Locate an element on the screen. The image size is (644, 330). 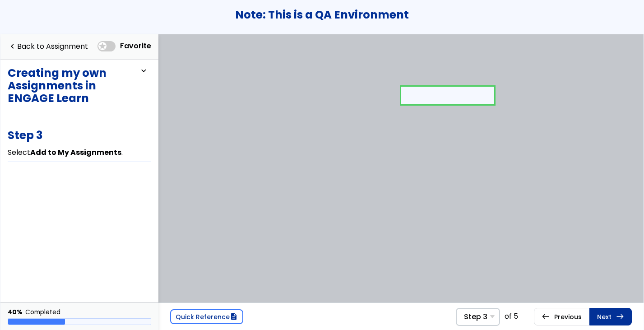
div: Completed is located at coordinates (43, 312).